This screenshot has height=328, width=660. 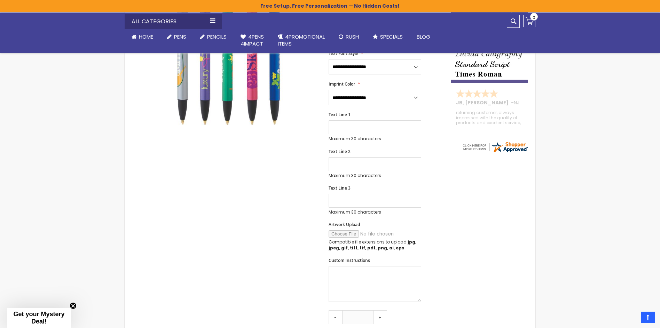 What do you see at coordinates (176, 37) in the screenshot?
I see `a: Pens` at bounding box center [176, 37].